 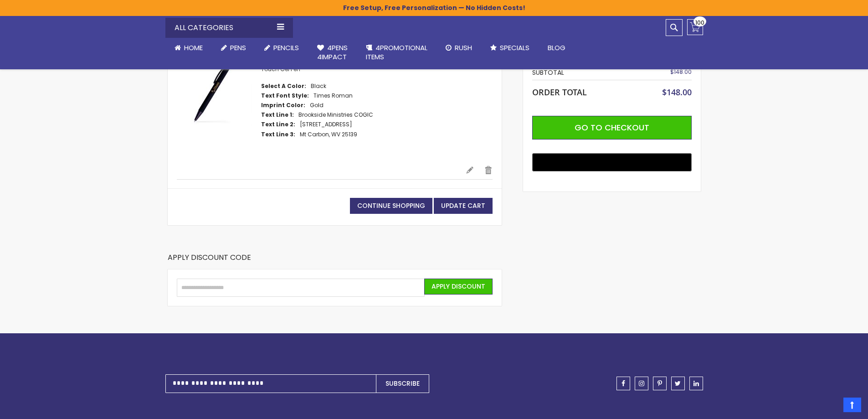 What do you see at coordinates (318, 86) in the screenshot?
I see `dd: Black` at bounding box center [318, 86].